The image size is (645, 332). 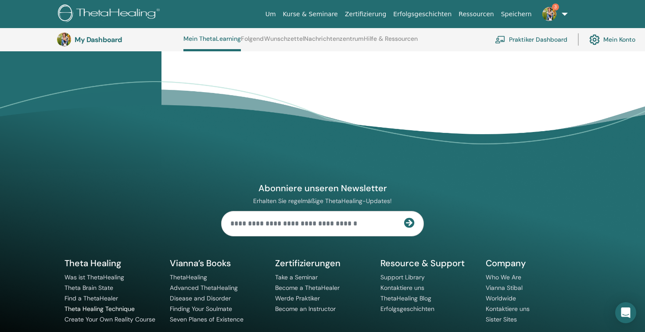 I want to click on a: Theta Brain State, so click(x=89, y=288).